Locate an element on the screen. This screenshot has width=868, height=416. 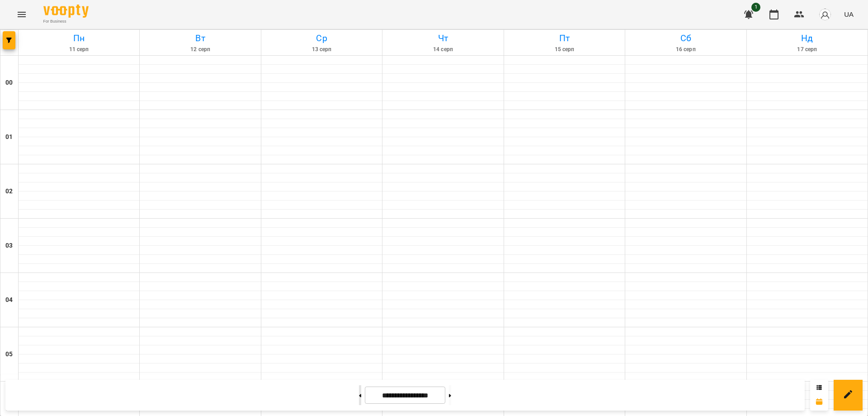
span: For Business is located at coordinates (66, 21).